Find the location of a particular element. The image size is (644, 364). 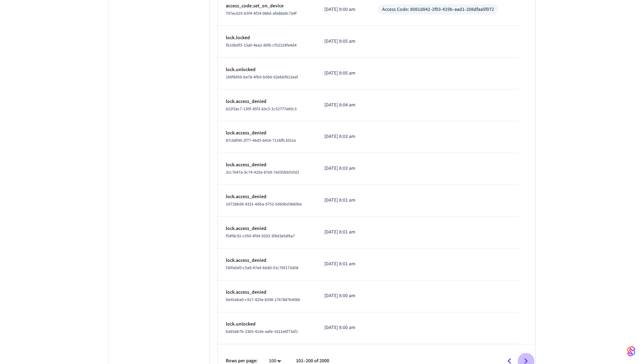

span: f30fa0d0-c5a9-47e4-bb80-01c7bf173d08 is located at coordinates (262, 268).